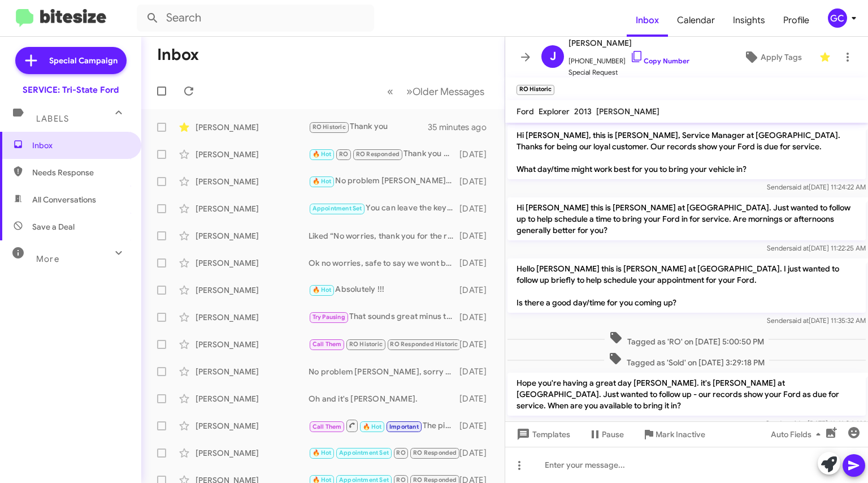 The height and width of the screenshot is (483, 868). I want to click on button: Templates, so click(542, 435).